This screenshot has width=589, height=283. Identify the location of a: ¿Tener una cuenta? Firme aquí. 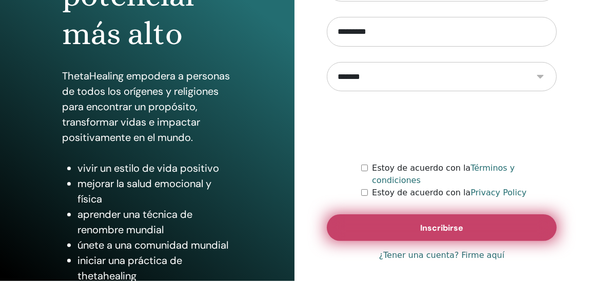
(442, 256).